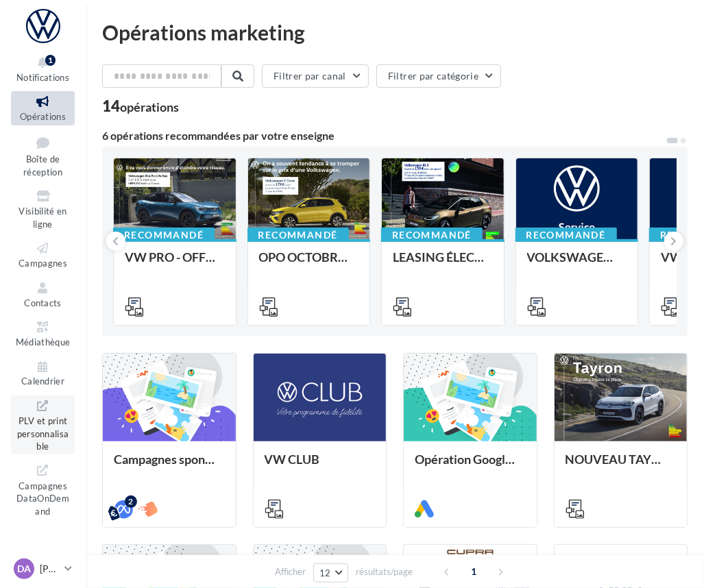  Describe the element at coordinates (43, 254) in the screenshot. I see `a: Campagnes` at that location.